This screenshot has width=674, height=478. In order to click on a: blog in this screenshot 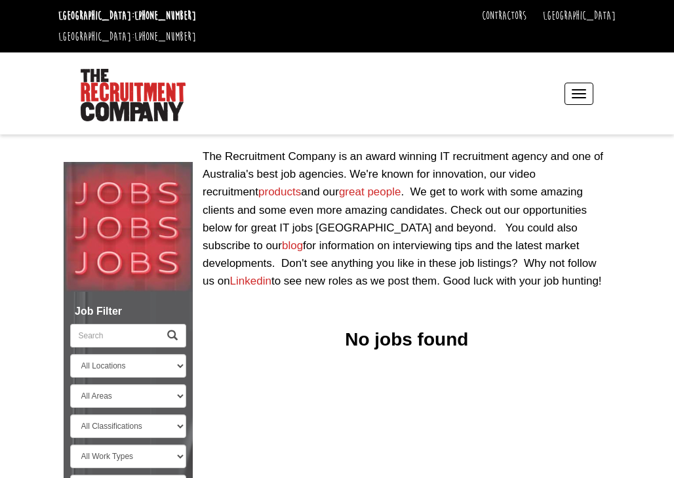, I will do `click(293, 245)`.